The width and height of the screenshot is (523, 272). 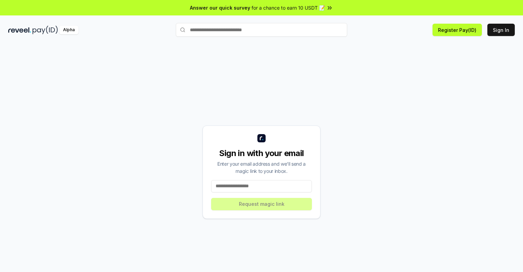 What do you see at coordinates (45, 30) in the screenshot?
I see `img: pay_id` at bounding box center [45, 30].